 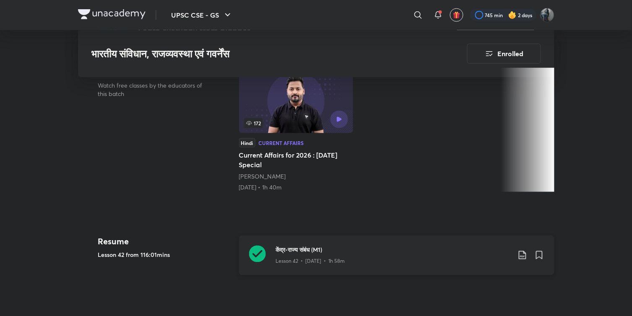 What do you see at coordinates (112, 14) in the screenshot?
I see `img: Company Logo` at bounding box center [112, 14].